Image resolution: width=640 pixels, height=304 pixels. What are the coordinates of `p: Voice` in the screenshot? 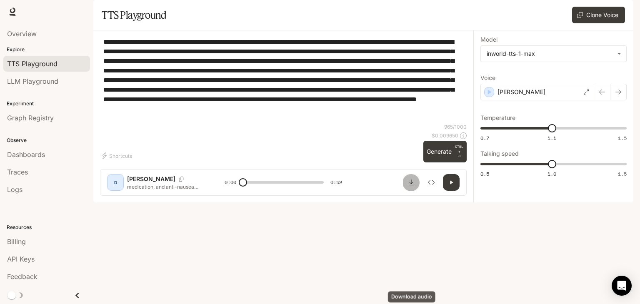 It's located at (488, 78).